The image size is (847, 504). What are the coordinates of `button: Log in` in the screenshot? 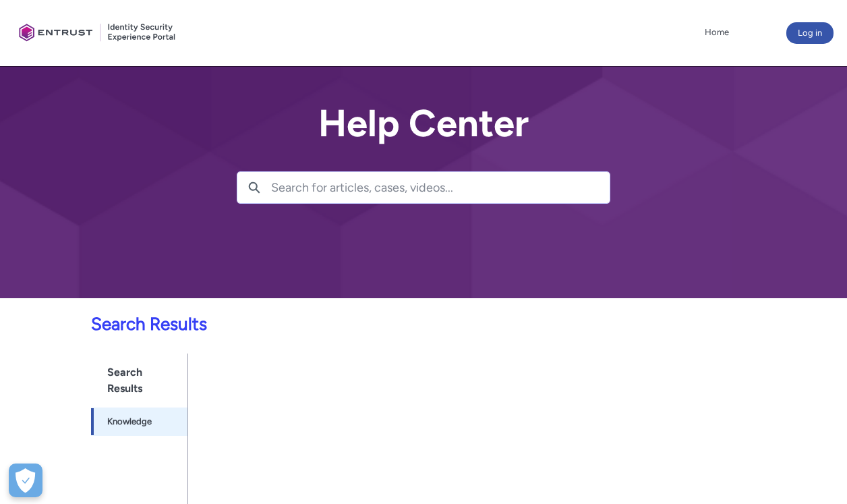 It's located at (810, 33).